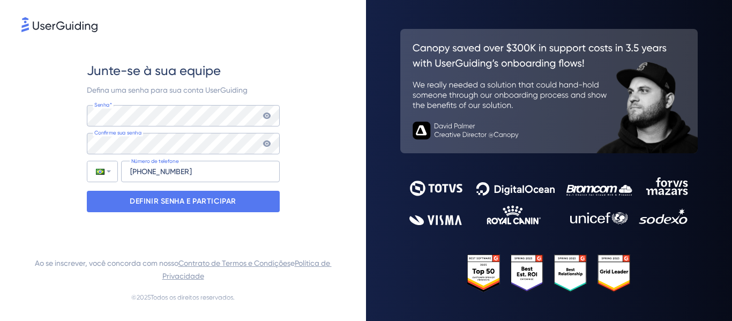 The width and height of the screenshot is (732, 321). I want to click on font: Defina uma senha para sua conta UserGuiding, so click(167, 90).